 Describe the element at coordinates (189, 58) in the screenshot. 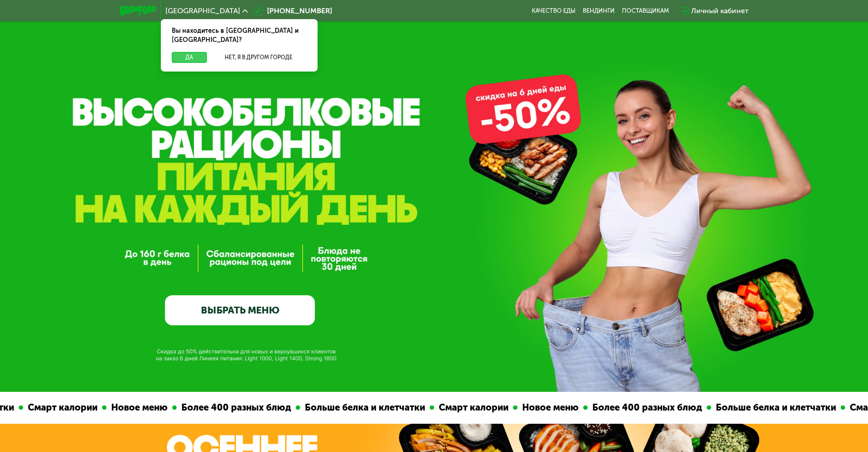

I see `button: Да` at that location.